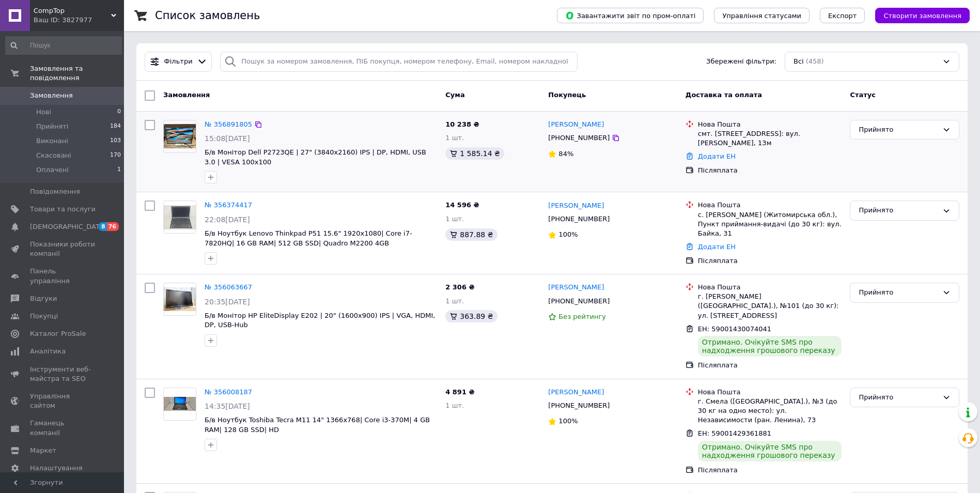 The width and height of the screenshot is (980, 493). I want to click on span: Нові, so click(43, 112).